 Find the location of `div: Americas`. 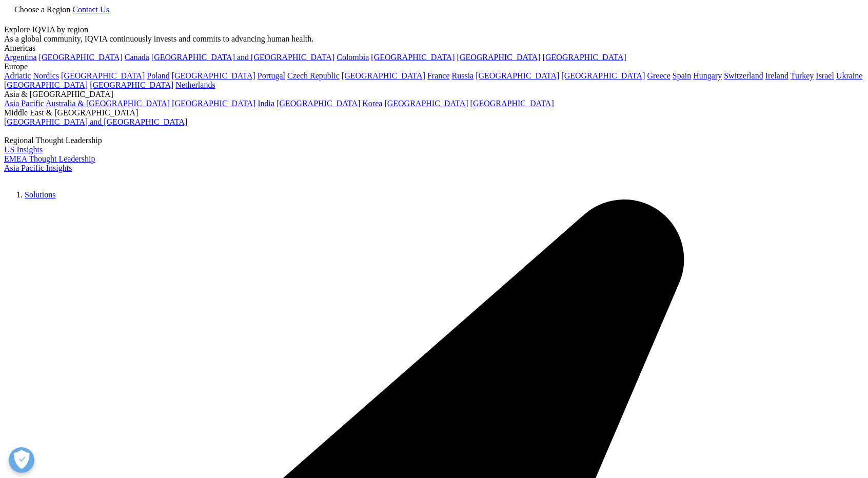

div: Americas is located at coordinates (434, 48).